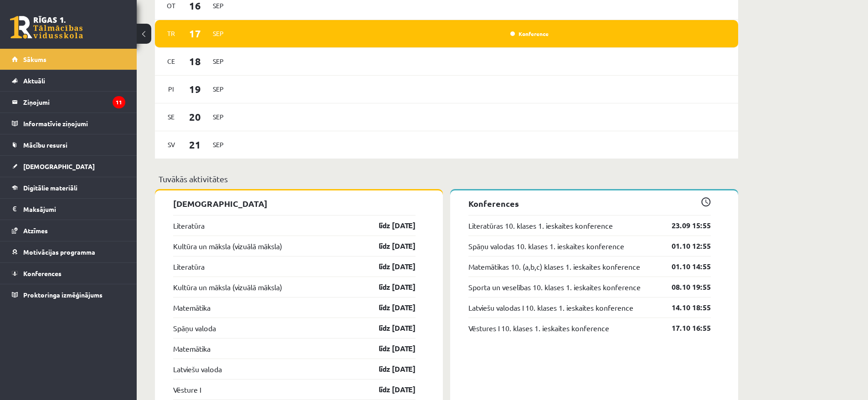  I want to click on a: Digitālie materiāli, so click(68, 187).